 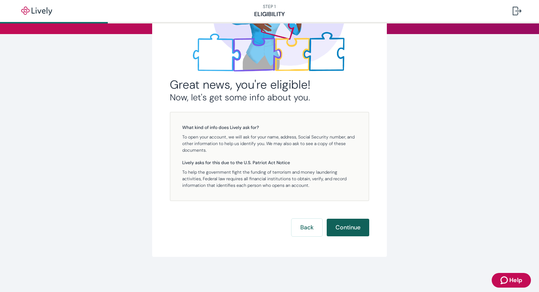 What do you see at coordinates (269, 97) in the screenshot?
I see `h3: Now, let's get some info about you.` at bounding box center [269, 97].